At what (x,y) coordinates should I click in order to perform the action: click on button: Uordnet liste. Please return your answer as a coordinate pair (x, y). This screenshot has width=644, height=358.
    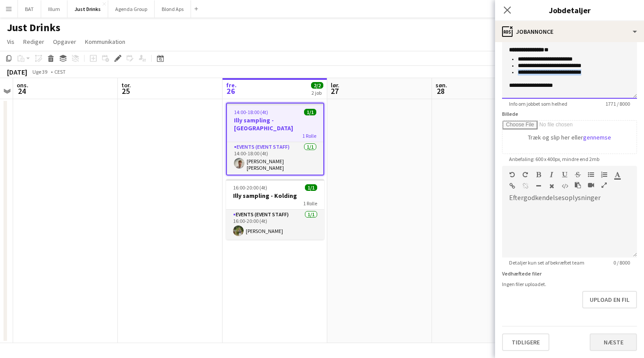
    Looking at the image, I should click on (591, 175).